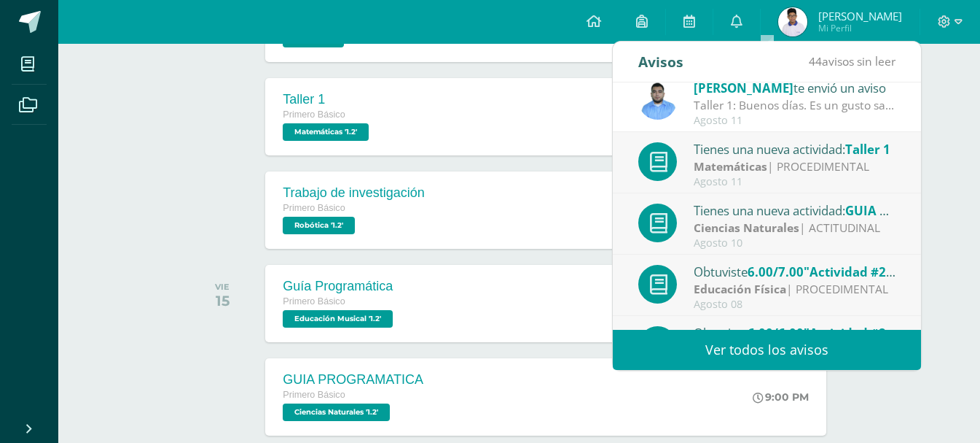 The image size is (980, 443). Describe the element at coordinates (740, 289) in the screenshot. I see `strong: Educación Física` at that location.